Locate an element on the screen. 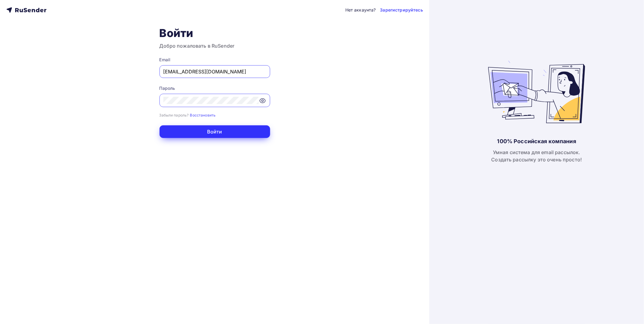 The width and height of the screenshot is (644, 324). small: Восстановить is located at coordinates (203, 115).